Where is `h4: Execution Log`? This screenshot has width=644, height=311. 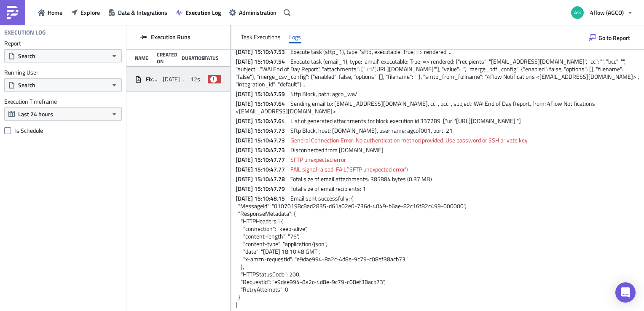 h4: Execution Log is located at coordinates (25, 33).